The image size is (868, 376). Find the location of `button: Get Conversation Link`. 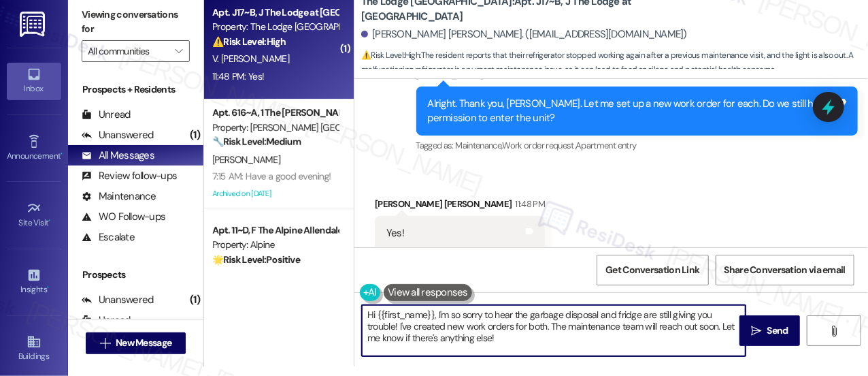

button: Get Conversation Link is located at coordinates (652, 269).